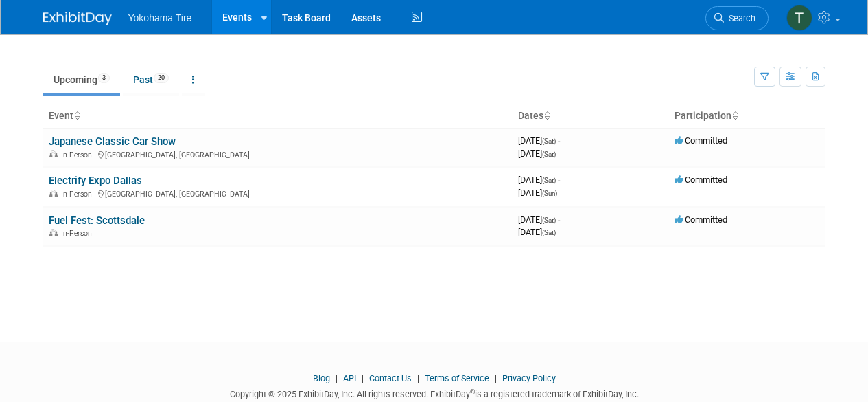  I want to click on span: Search, so click(739, 18).